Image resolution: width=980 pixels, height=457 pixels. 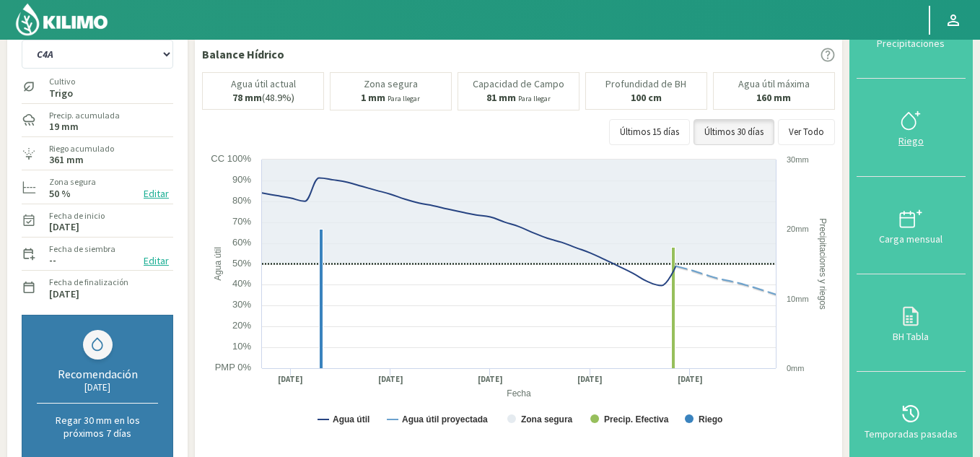 What do you see at coordinates (242, 263) in the screenshot?
I see `text: 50%` at bounding box center [242, 263].